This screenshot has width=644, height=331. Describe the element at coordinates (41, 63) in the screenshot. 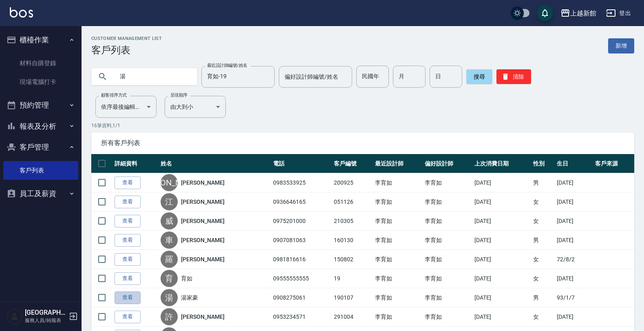

I see `a: 材料自購登錄` at that location.